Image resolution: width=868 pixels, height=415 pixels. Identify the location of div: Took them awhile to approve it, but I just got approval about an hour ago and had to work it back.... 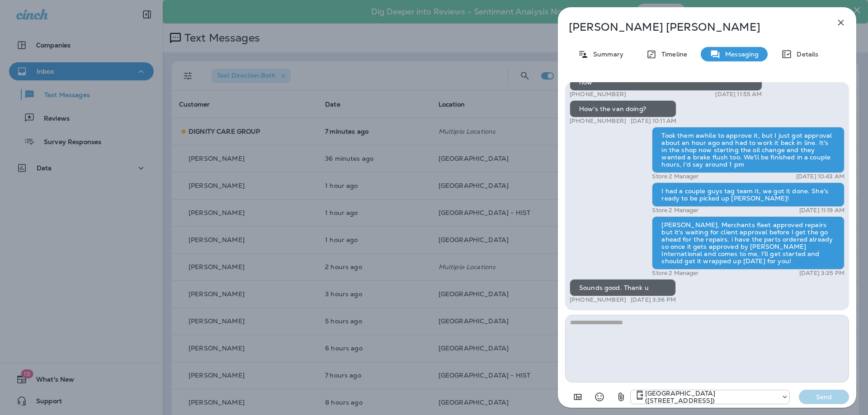
(749, 150).